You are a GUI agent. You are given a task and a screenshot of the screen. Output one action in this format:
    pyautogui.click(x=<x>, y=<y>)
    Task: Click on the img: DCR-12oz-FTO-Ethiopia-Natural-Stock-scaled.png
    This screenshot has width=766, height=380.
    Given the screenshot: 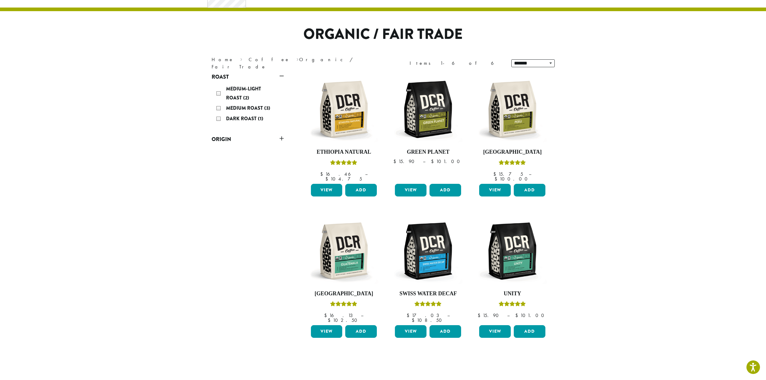 What is the action you would take?
    pyautogui.click(x=344, y=109)
    